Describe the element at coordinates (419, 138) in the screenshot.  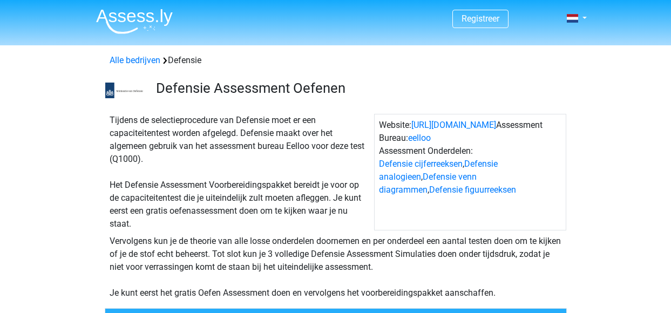
I see `a: eelloo` at that location.